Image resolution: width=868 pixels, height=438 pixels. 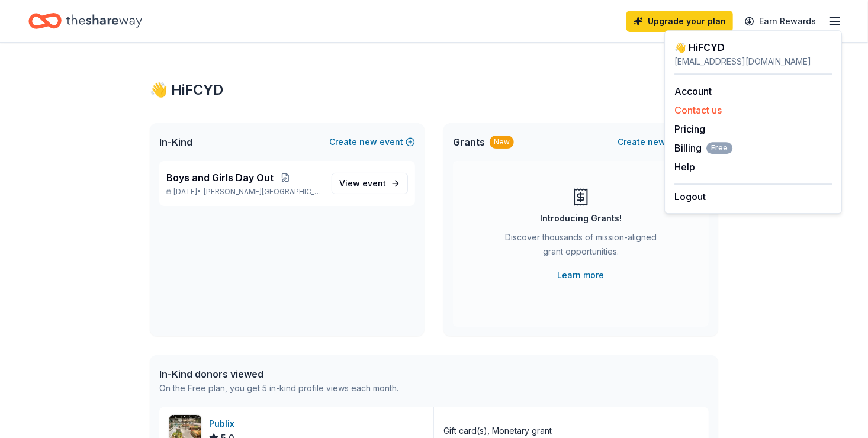 I want to click on span: Boys and Girls Day Out, so click(x=220, y=177).